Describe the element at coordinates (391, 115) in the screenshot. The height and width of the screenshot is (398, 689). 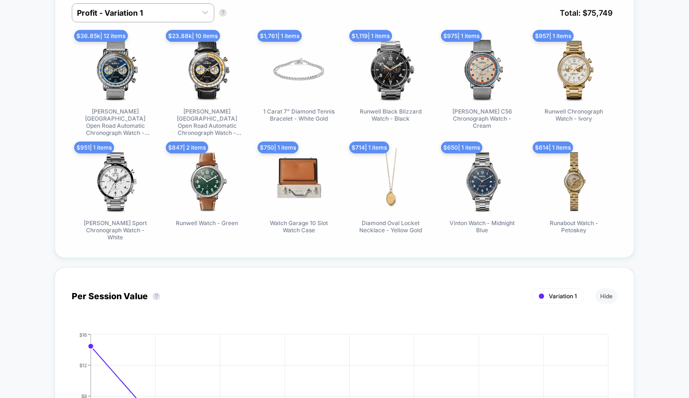
I see `span: Runwell Black Blizzard Watch - Black` at that location.